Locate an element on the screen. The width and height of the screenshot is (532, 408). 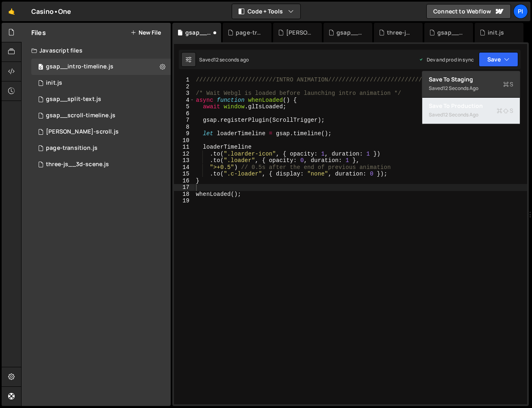
a: Connect to Webflow is located at coordinates (468, 11).